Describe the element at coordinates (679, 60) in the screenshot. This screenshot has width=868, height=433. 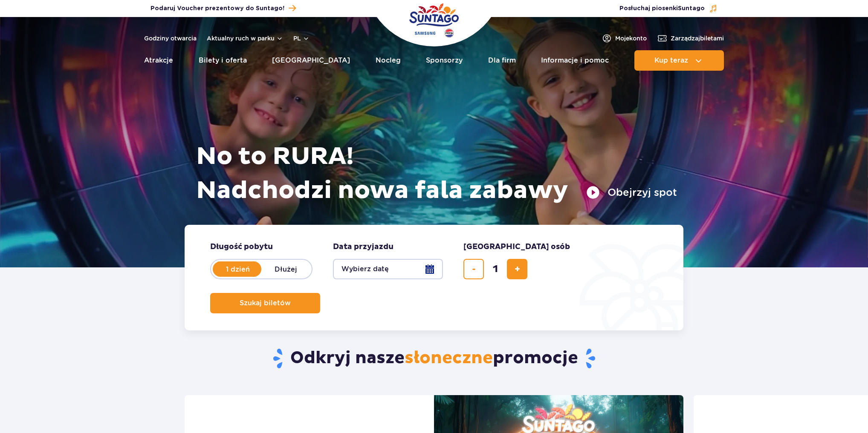
I see `button: Kup teraz` at that location.